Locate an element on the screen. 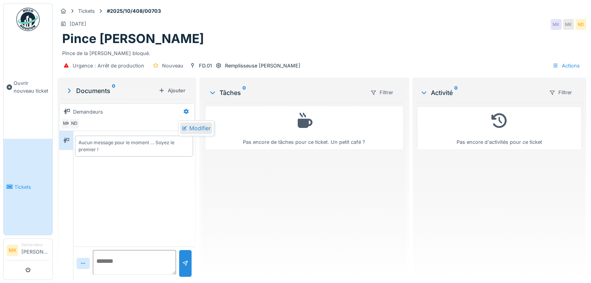  div: Actions is located at coordinates (566, 66).